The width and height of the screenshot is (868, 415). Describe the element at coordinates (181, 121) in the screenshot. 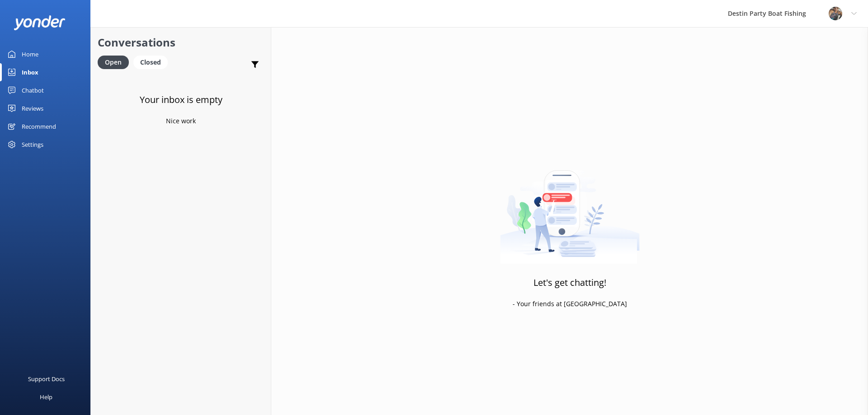

I see `p: Nice work` at that location.